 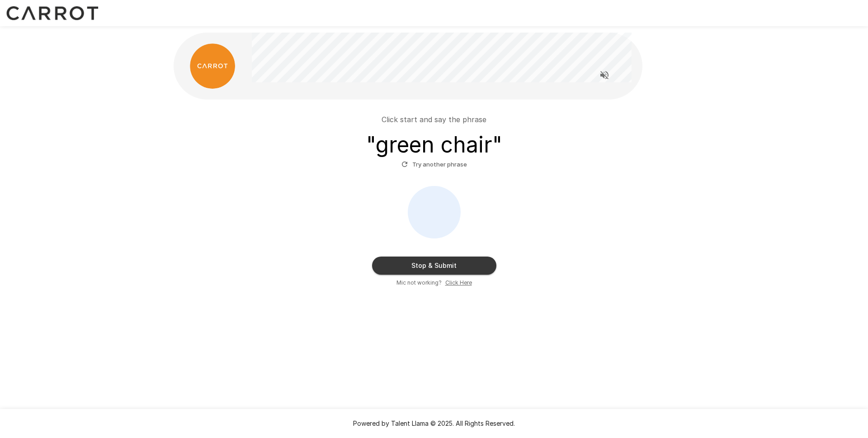 What do you see at coordinates (419, 283) in the screenshot?
I see `span: Mic not working?` at bounding box center [419, 283].